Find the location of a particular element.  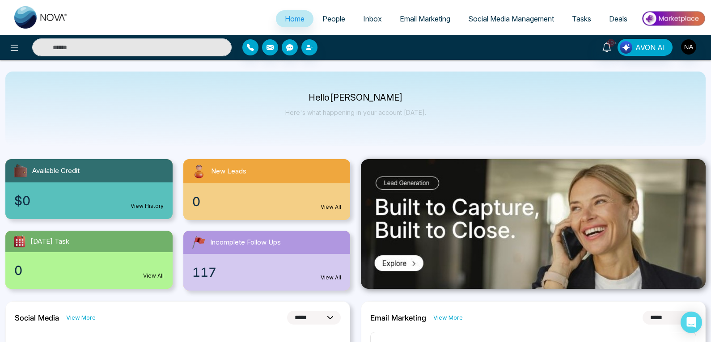

a: Social Media Management is located at coordinates (511, 19).